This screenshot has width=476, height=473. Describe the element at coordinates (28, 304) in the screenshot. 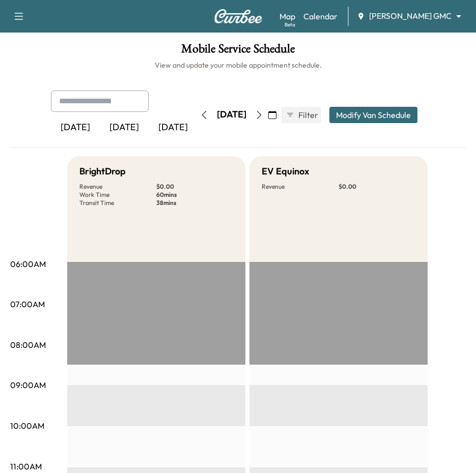

I see `p: 07:00AM` at that location.